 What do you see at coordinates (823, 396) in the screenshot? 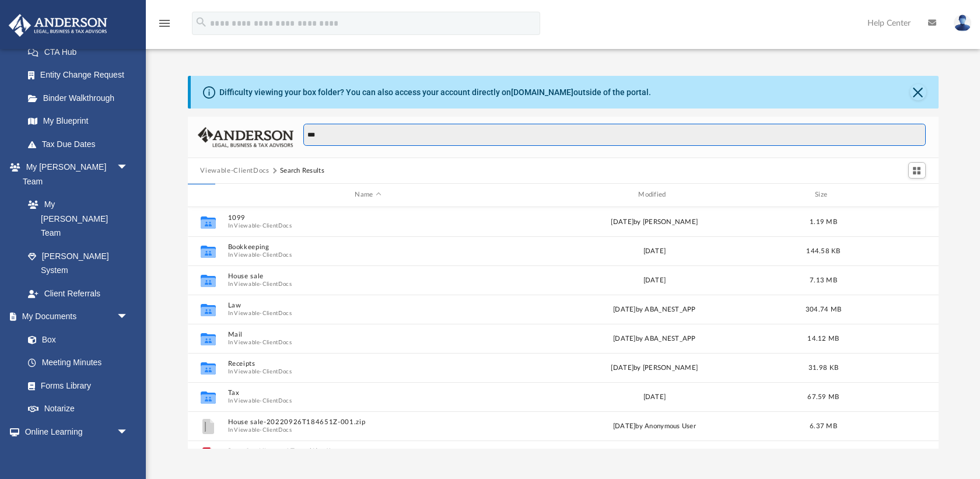
I see `span: 67.59 MB` at bounding box center [823, 396].